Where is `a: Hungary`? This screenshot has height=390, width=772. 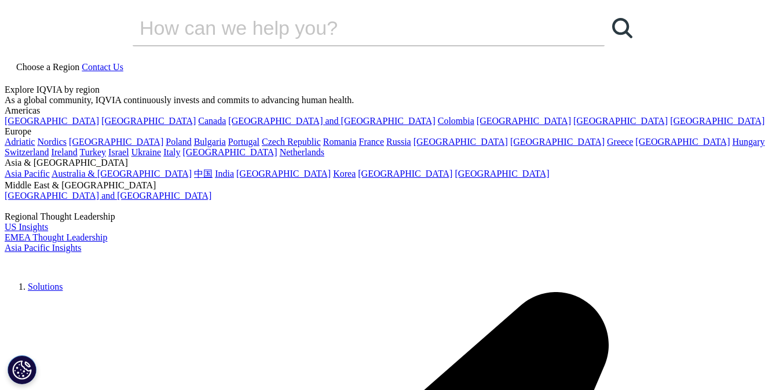 a: Hungary is located at coordinates (749, 141).